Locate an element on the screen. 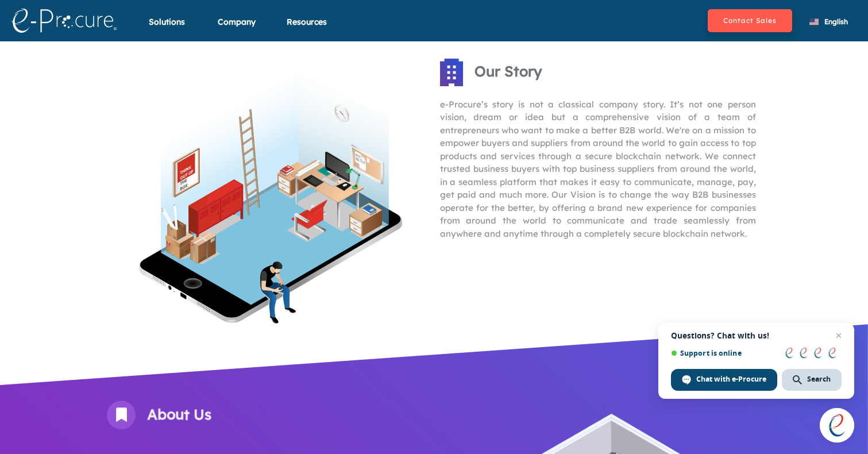  h1: Our Story is located at coordinates (509, 72).